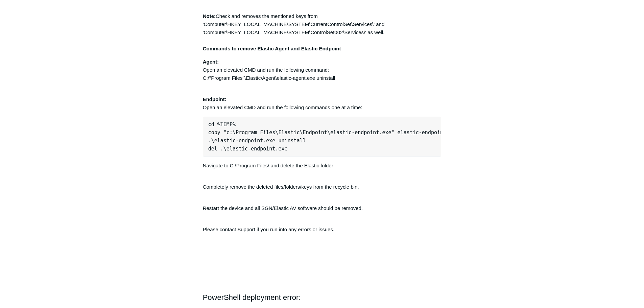  I want to click on p: Open an elevated CMD and run the following command: C:\"Program Files"\Elastic\Agent\elastic-agen..., so click(322, 70).